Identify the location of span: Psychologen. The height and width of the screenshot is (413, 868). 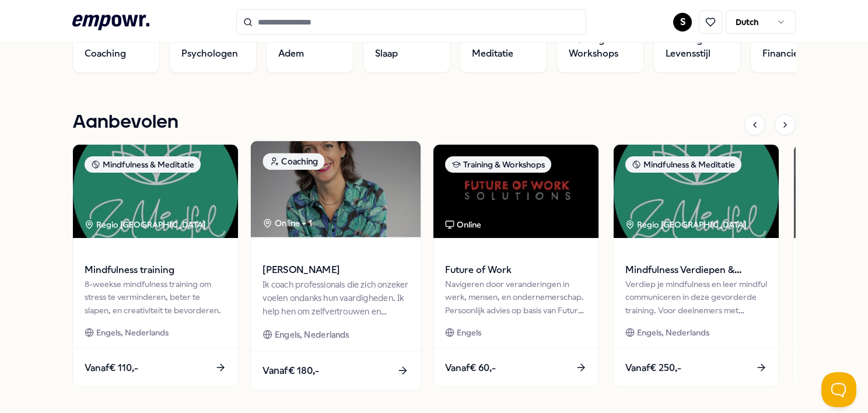
(210, 54).